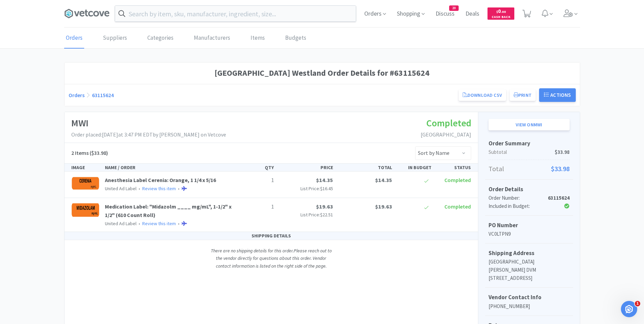  What do you see at coordinates (296, 38) in the screenshot?
I see `a: Budgets` at bounding box center [296, 38].